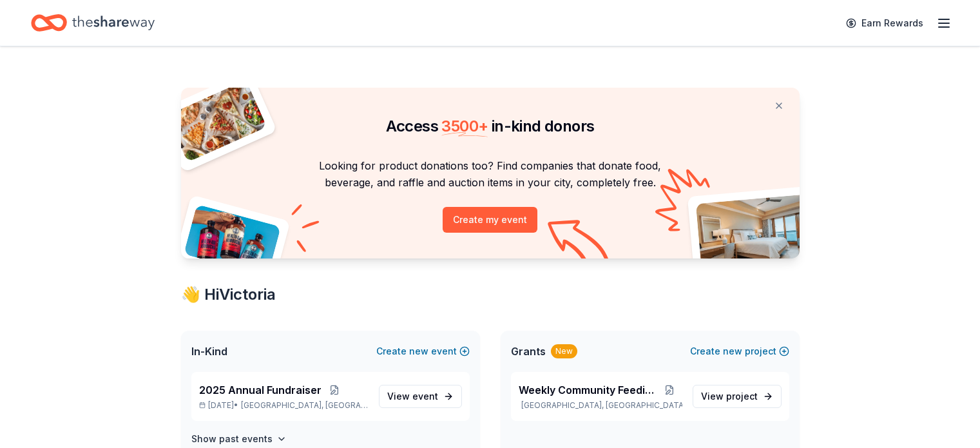  What do you see at coordinates (737, 396) in the screenshot?
I see `a: View project` at bounding box center [737, 396].